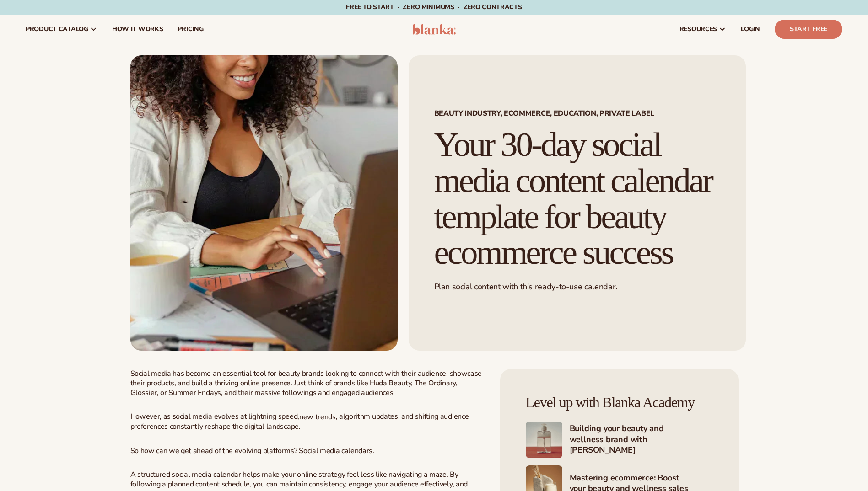  What do you see at coordinates (434, 7) in the screenshot?
I see `span: Free to start · ZERO minimums · ZERO contracts` at bounding box center [434, 7].